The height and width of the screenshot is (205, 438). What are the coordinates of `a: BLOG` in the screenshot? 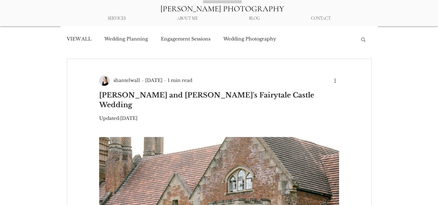 It's located at (254, 18).